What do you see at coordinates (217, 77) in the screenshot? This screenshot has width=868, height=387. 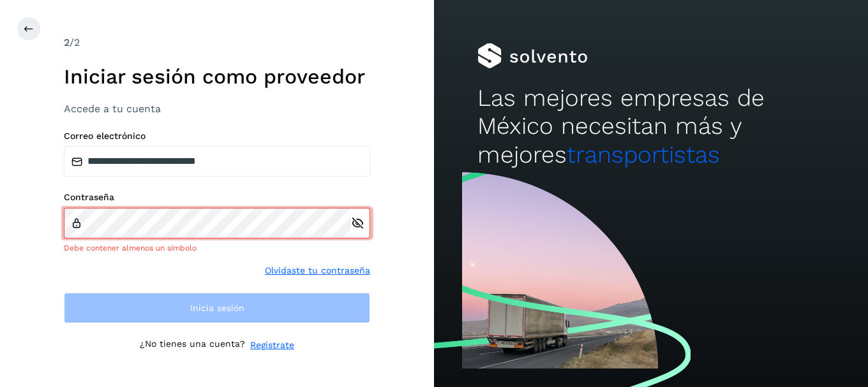 I see `h1: Iniciar sesión como proveedor` at bounding box center [217, 77].